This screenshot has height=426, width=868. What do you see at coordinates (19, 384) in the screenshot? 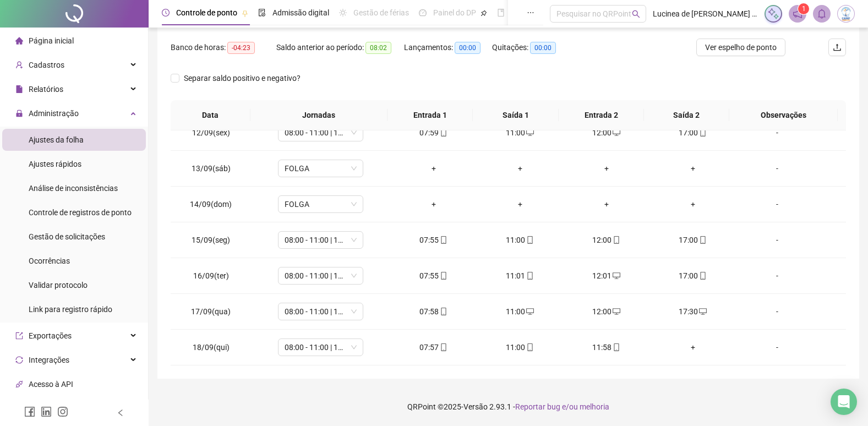
I see `span: api` at bounding box center [19, 384].